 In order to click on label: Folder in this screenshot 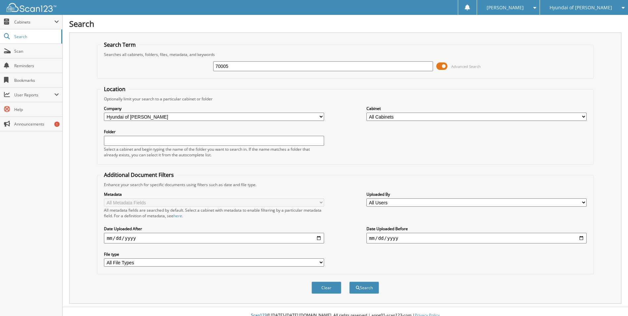, I will do `click(214, 131)`.